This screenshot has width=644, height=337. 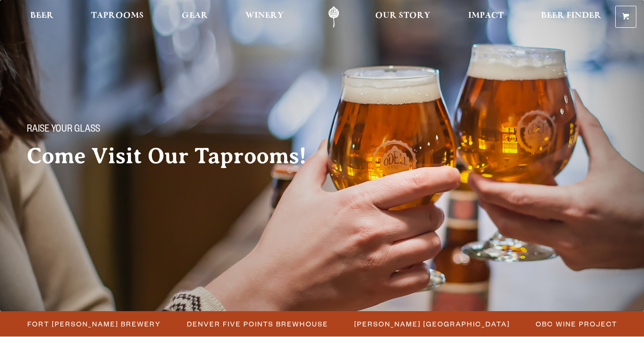 What do you see at coordinates (117, 16) in the screenshot?
I see `span: Taprooms` at bounding box center [117, 16].